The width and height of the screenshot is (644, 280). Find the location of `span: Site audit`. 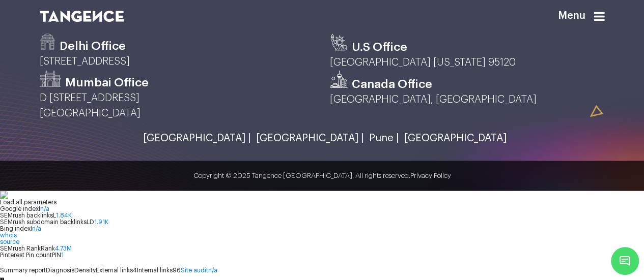

span: Site audit is located at coordinates (195, 270).